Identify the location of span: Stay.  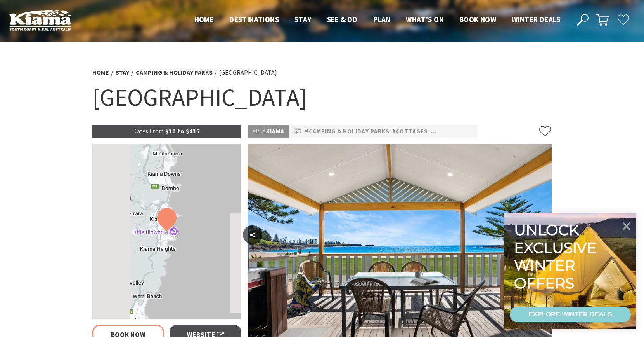
(303, 19).